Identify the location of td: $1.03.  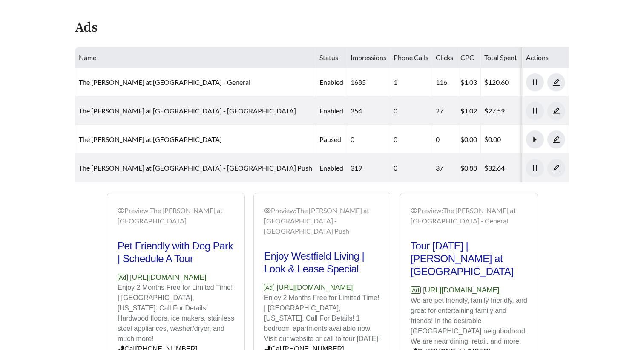
(469, 82).